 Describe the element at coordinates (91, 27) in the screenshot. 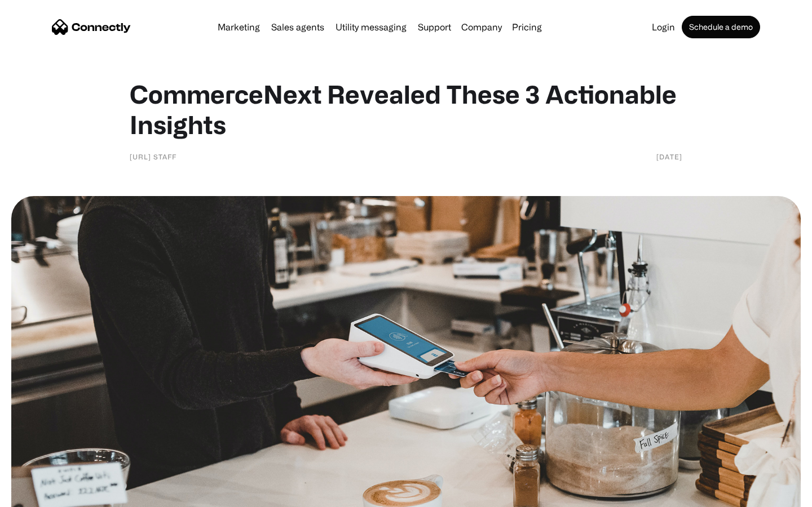

I see `a: home` at that location.